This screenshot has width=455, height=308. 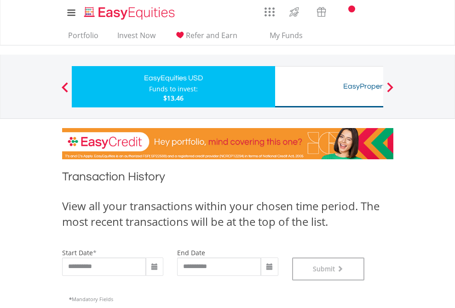 I want to click on a: AppsGrid, so click(x=269, y=10).